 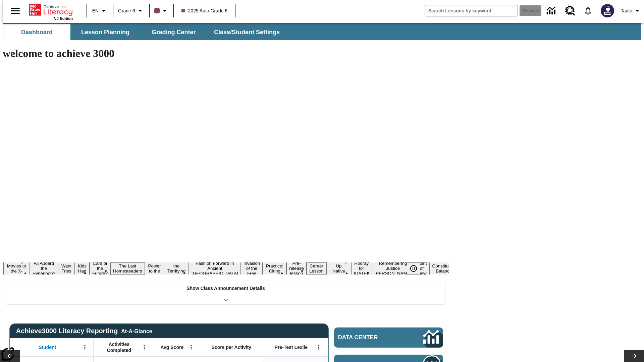 What do you see at coordinates (316, 268) in the screenshot?
I see `button: Slide 13 Career Lesson` at bounding box center [316, 268].